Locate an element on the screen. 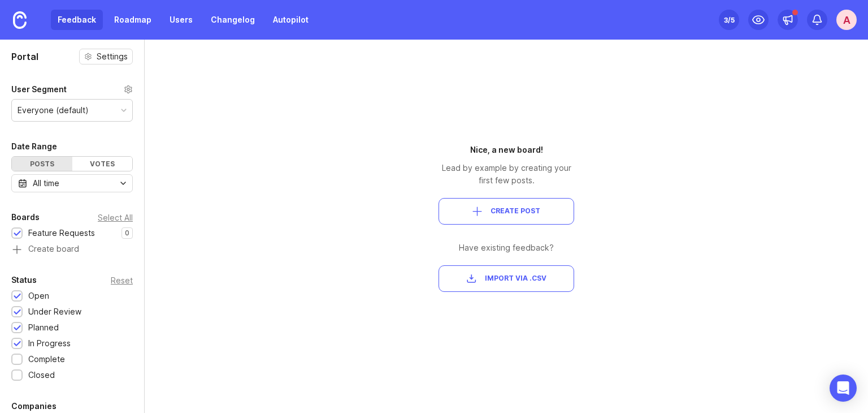 This screenshot has width=868, height=413. div: Everyone (default) is located at coordinates (53, 110).